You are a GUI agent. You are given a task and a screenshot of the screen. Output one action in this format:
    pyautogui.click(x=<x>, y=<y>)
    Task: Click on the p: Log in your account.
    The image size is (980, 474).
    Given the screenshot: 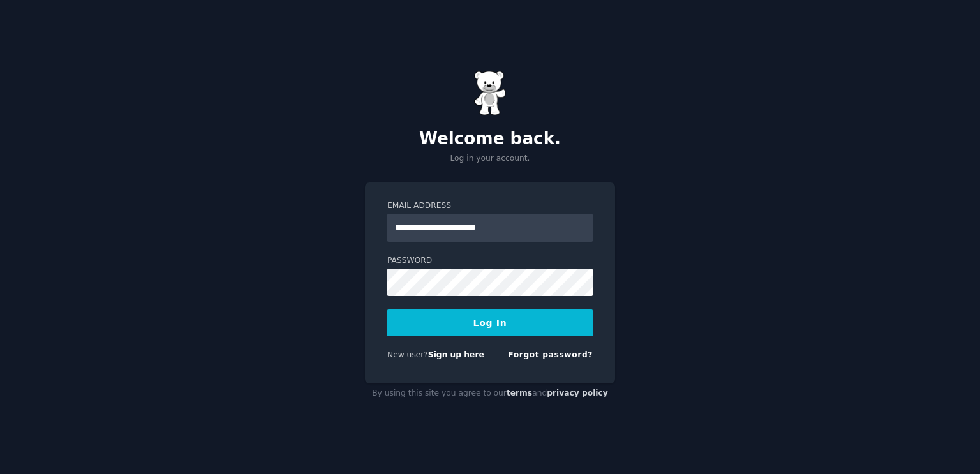 What is the action you would take?
    pyautogui.click(x=490, y=159)
    